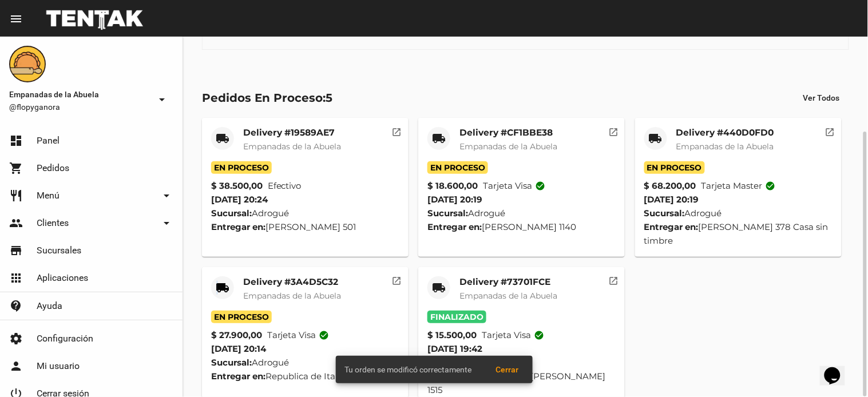 Image resolution: width=868 pixels, height=397 pixels. Describe the element at coordinates (48, 196) in the screenshot. I see `span: Menú` at that location.